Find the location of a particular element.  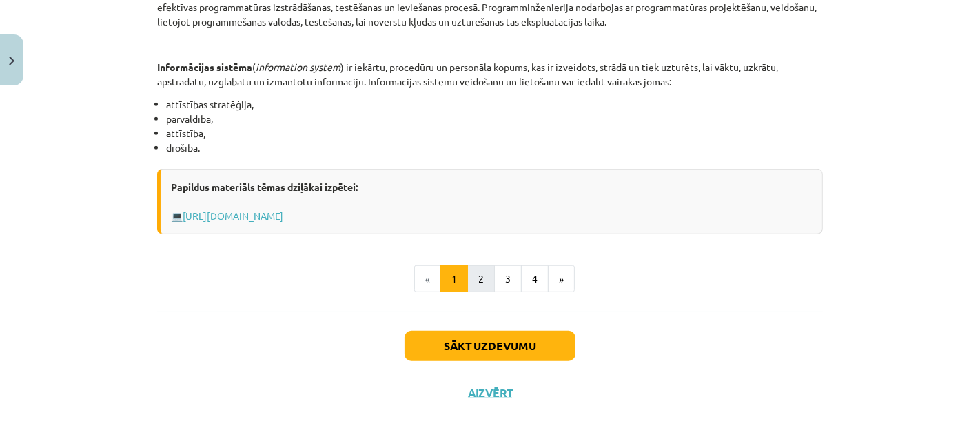

button: Sākt uzdevumu is located at coordinates (490, 346).